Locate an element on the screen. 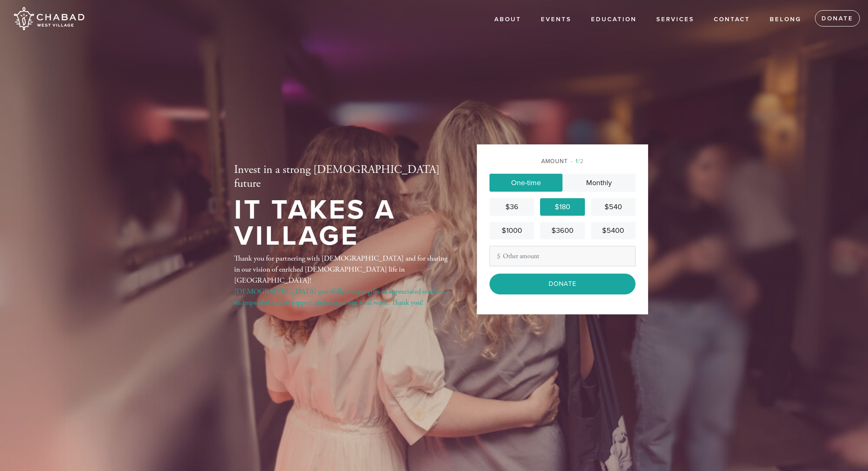 Image resolution: width=868 pixels, height=471 pixels. a: Events is located at coordinates (556, 20).